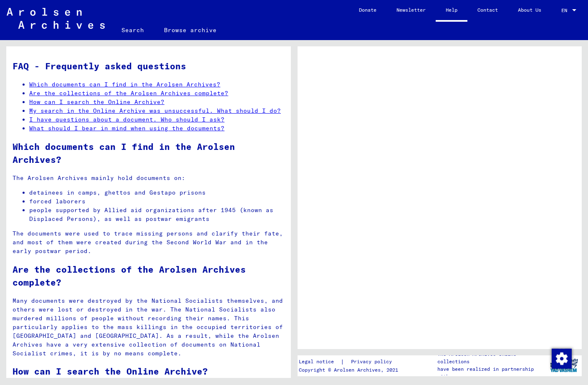 This screenshot has width=588, height=385. Describe the element at coordinates (149, 327) in the screenshot. I see `p: Many documents were destroyed by the National Socialists themselves, and others were lost or dest...` at that location.